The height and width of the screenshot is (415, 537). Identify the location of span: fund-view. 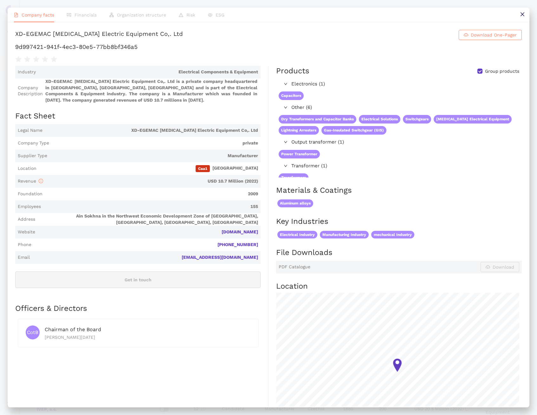
(69, 15).